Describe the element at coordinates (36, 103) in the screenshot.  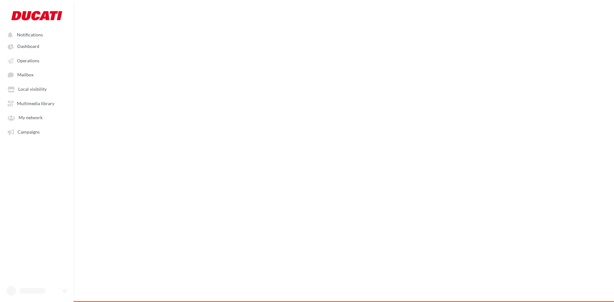
I see `span: Multimedia library` at that location.